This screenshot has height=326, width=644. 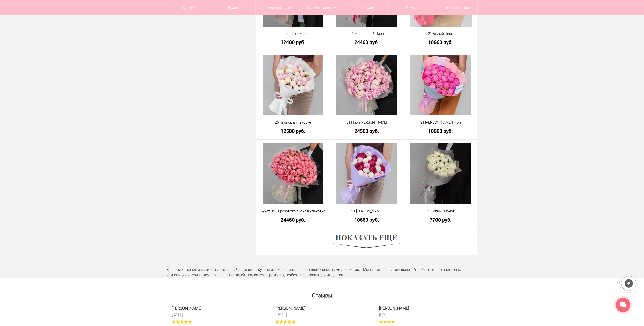 What do you see at coordinates (367, 131) in the screenshot?
I see `a: 24560 руб.` at bounding box center [367, 131].